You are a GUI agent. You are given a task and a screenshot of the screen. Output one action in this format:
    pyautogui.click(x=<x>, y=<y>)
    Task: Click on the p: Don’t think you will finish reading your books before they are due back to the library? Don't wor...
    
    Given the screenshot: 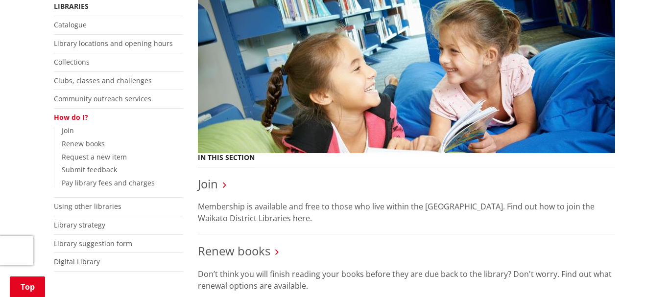 What is the action you would take?
    pyautogui.click(x=407, y=280)
    